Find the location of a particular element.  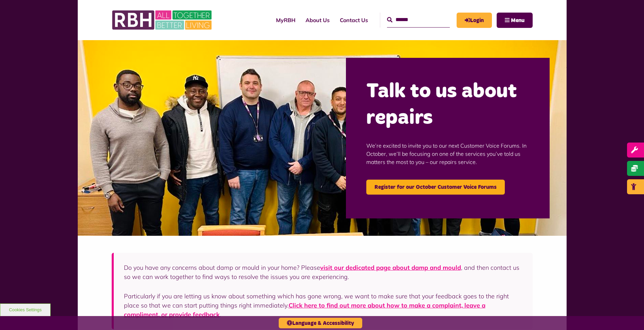

a: Contact Us is located at coordinates (354, 20).